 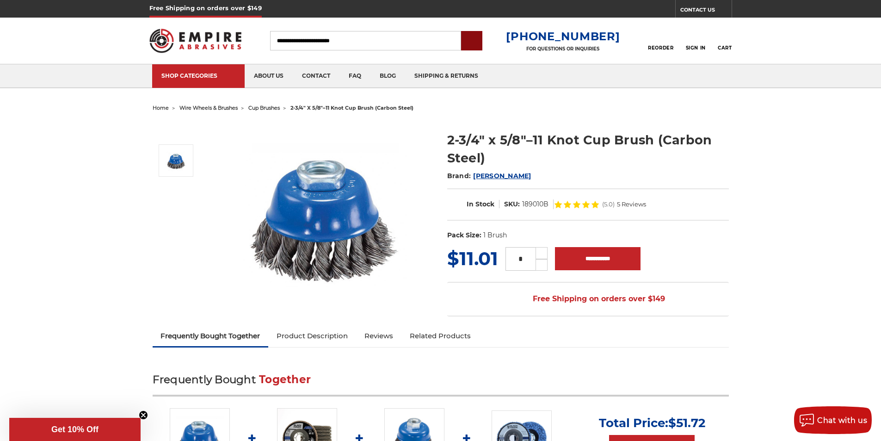 I want to click on a: home, so click(x=161, y=108).